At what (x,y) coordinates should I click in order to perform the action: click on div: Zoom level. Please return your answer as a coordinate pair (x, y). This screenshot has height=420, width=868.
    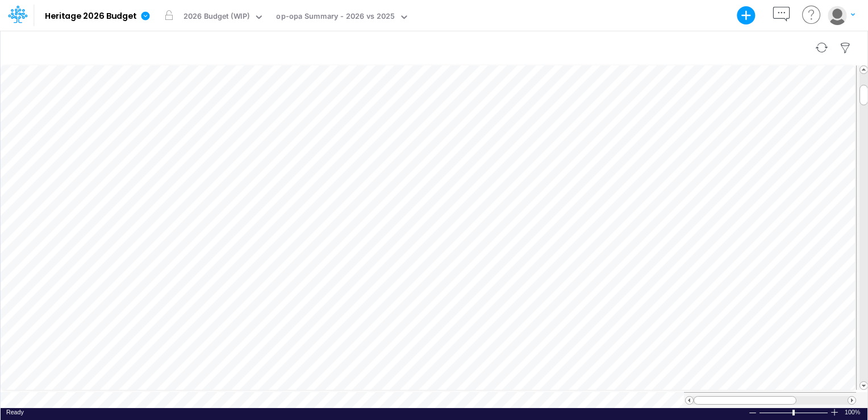
    Looking at the image, I should click on (854, 412).